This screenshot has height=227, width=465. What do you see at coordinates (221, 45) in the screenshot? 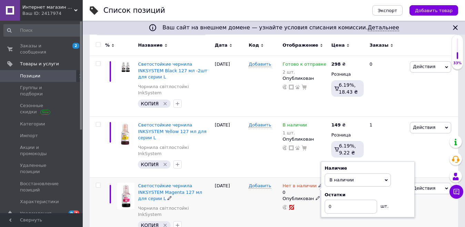
I see `span: Дата` at bounding box center [221, 45].